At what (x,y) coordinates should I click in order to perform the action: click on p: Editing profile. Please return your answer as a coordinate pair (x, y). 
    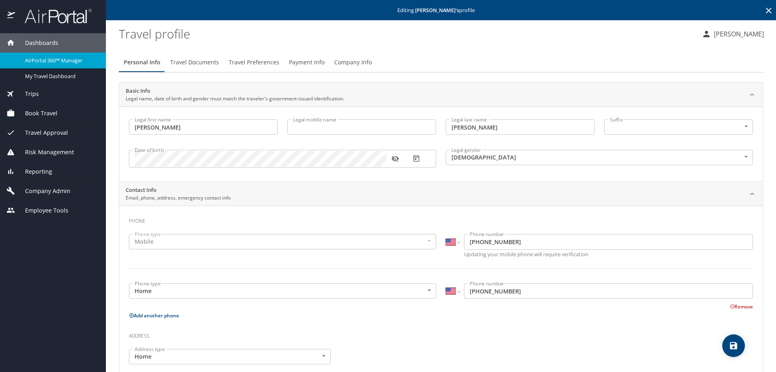
    Looking at the image, I should click on (441, 10).